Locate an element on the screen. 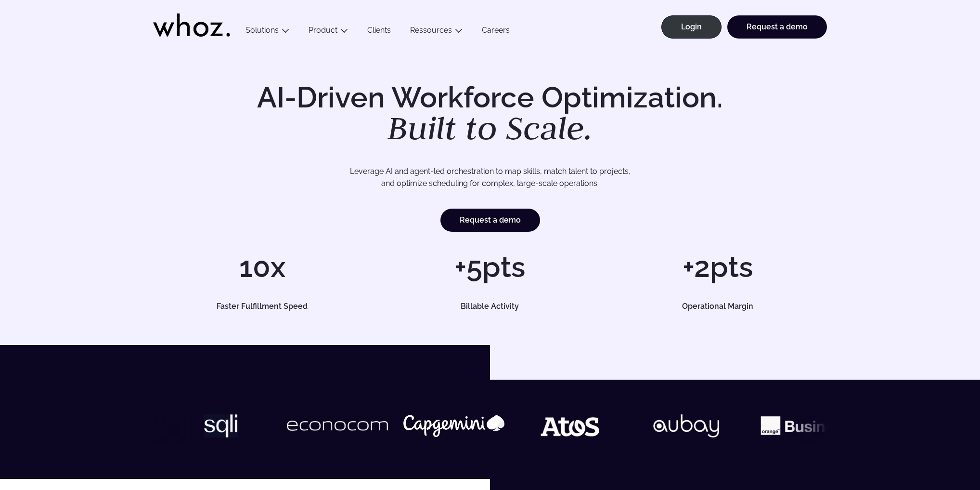 The height and width of the screenshot is (490, 980). a: Careers is located at coordinates (496, 32).